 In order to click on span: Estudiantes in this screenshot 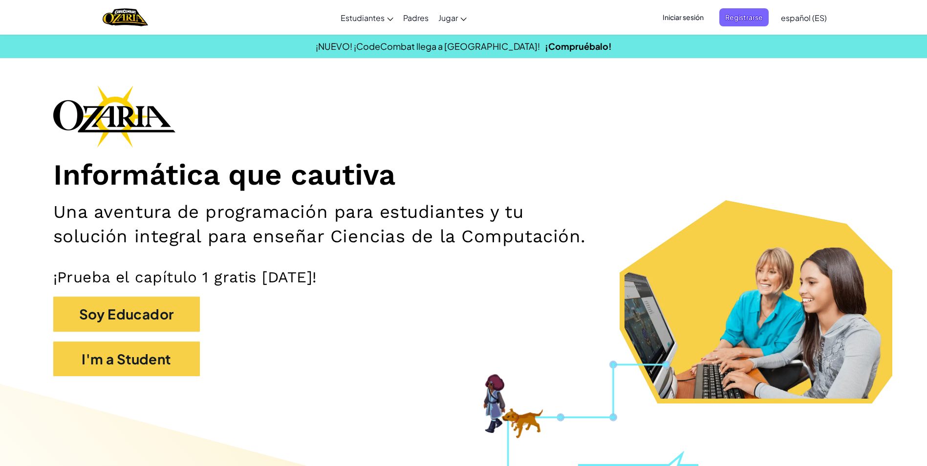, I will do `click(362, 18)`.